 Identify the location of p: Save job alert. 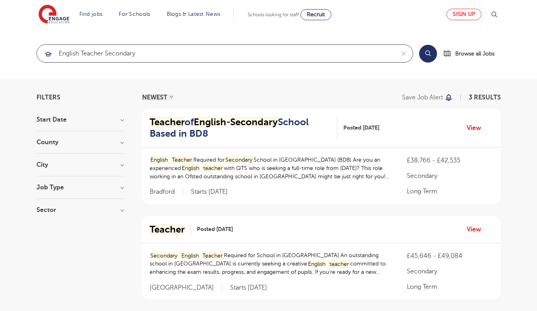
(422, 98).